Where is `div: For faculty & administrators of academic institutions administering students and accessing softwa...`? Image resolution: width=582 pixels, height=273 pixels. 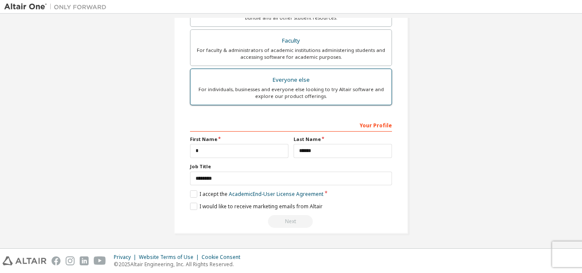 div: For faculty & administrators of academic institutions administering students and accessing softwa... is located at coordinates (291, 54).